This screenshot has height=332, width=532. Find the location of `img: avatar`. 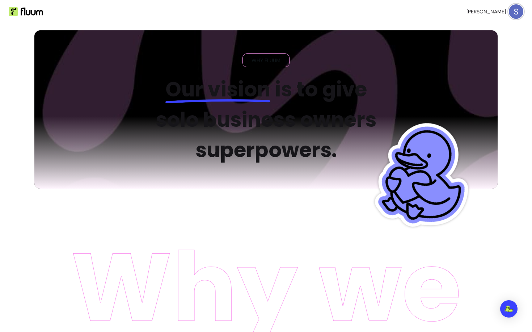

img: avatar is located at coordinates (516, 12).